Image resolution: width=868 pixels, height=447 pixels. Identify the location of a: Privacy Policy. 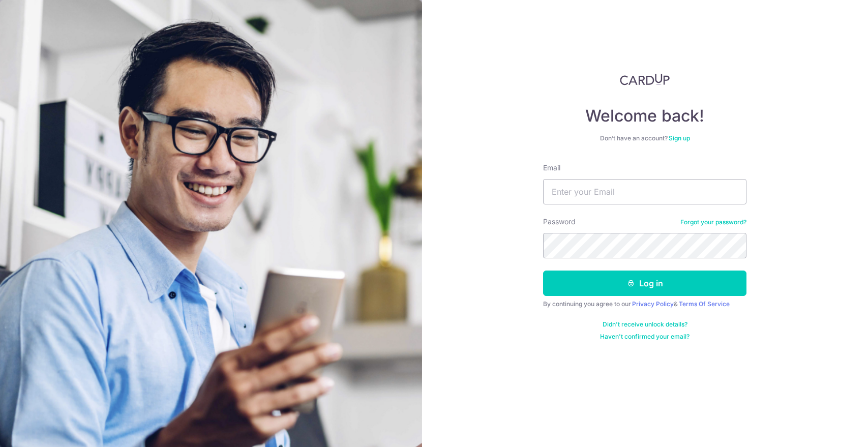
(653, 304).